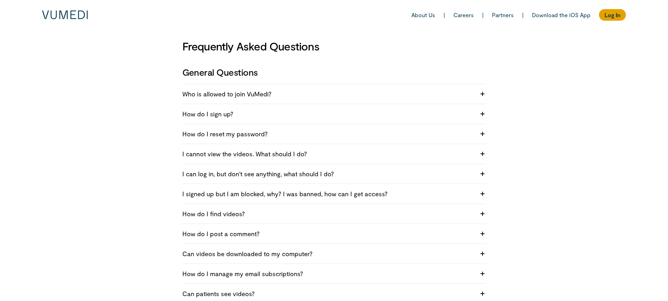  What do you see at coordinates (612, 15) in the screenshot?
I see `a: Log In` at bounding box center [612, 15].